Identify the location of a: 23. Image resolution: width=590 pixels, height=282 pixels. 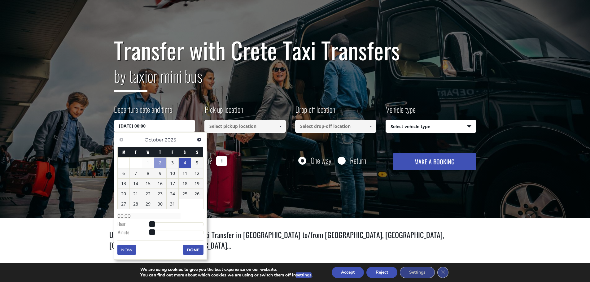
(160, 194).